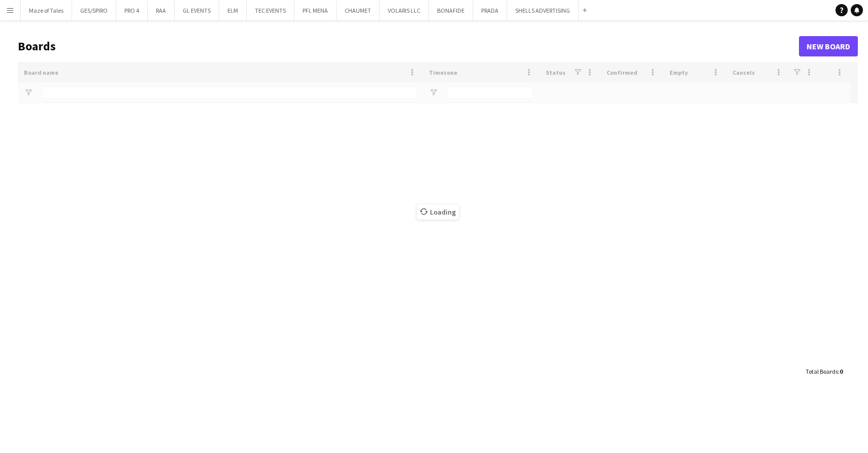  I want to click on button: SHELLS ADVERTISING, so click(543, 10).